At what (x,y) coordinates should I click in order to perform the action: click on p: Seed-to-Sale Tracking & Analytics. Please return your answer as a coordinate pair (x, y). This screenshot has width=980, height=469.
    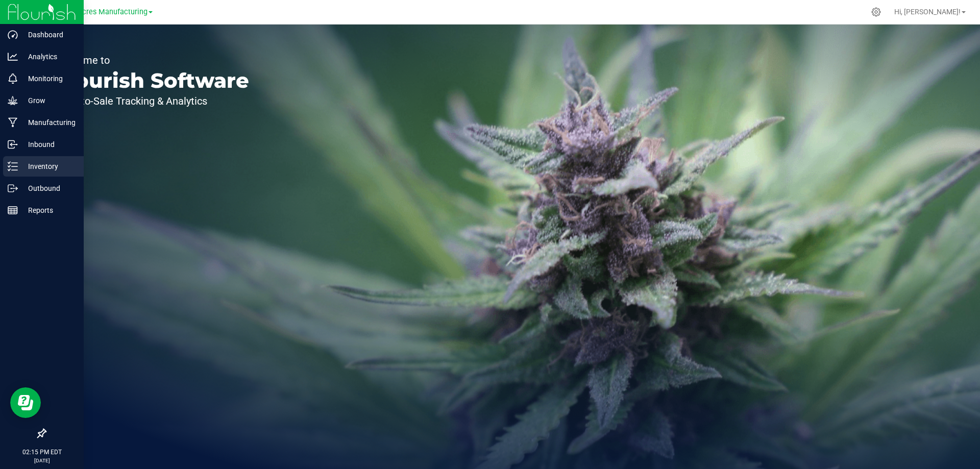
    Looking at the image, I should click on (152, 101).